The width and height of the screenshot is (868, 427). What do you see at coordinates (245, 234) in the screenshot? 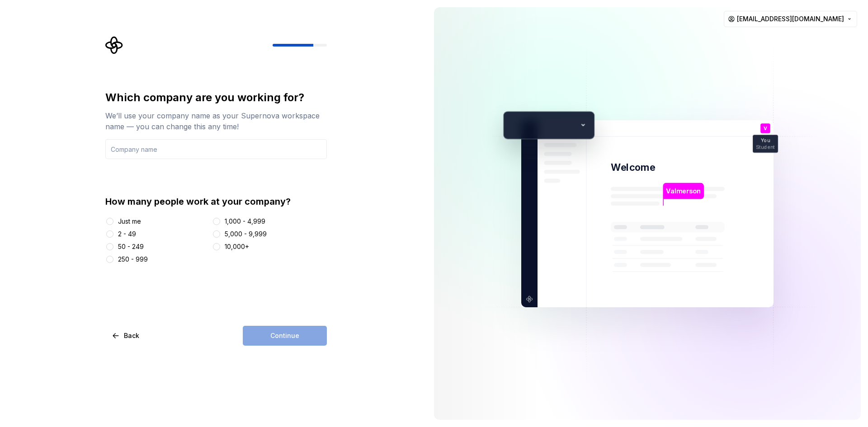
I see `div: 5,000 - 9,999` at bounding box center [245, 234].